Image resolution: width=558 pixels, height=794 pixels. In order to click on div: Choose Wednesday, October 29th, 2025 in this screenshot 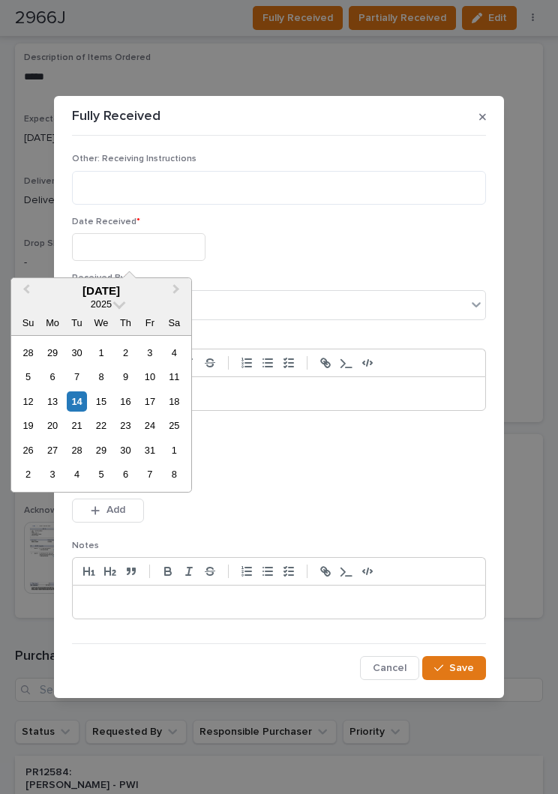, I will do `click(101, 450)`.